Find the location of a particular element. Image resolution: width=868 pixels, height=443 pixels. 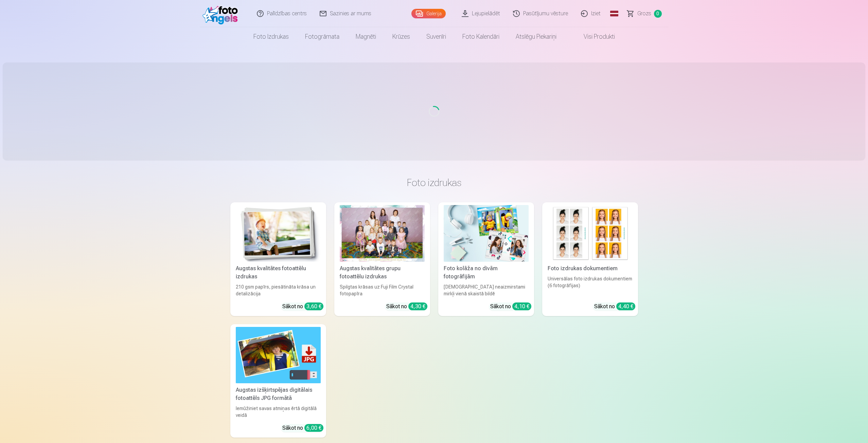

h3: Foto izdrukas is located at coordinates (434, 182).